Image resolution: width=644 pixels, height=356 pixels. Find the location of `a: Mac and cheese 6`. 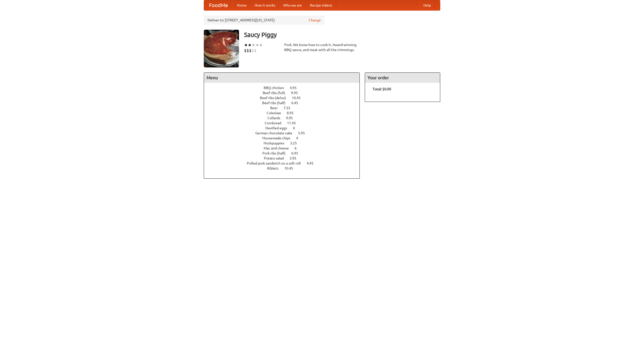

a: Mac and cheese 6 is located at coordinates (285, 148).